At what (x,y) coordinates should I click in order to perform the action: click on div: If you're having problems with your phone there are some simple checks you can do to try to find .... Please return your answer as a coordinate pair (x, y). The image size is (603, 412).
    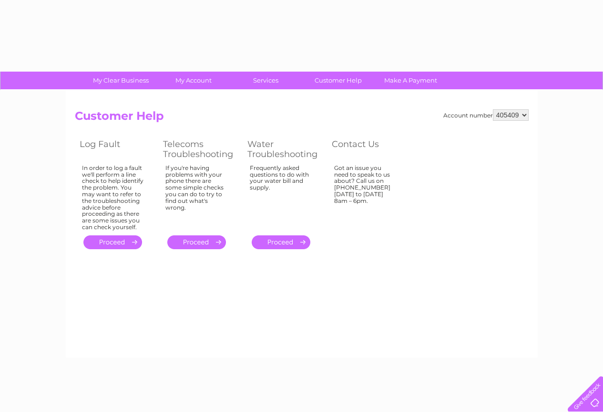
    Looking at the image, I should click on (197, 196).